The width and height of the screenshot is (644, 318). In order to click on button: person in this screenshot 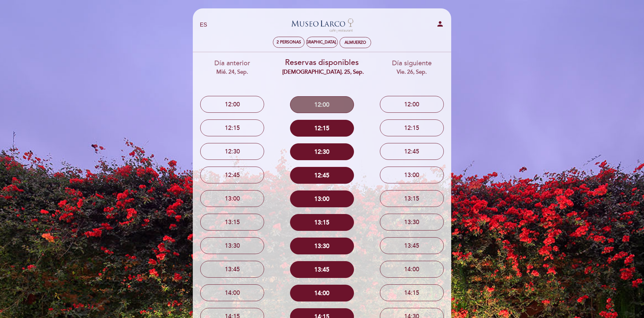, I will do `click(440, 25)`.